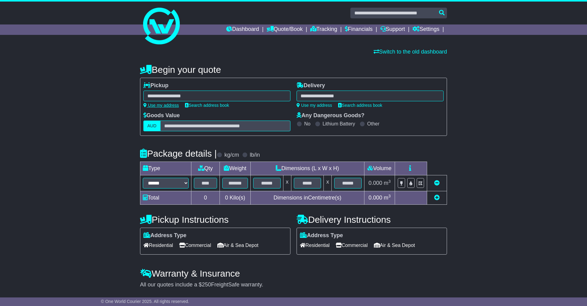  What do you see at coordinates (393, 30) in the screenshot?
I see `a: Support` at bounding box center [393, 30].